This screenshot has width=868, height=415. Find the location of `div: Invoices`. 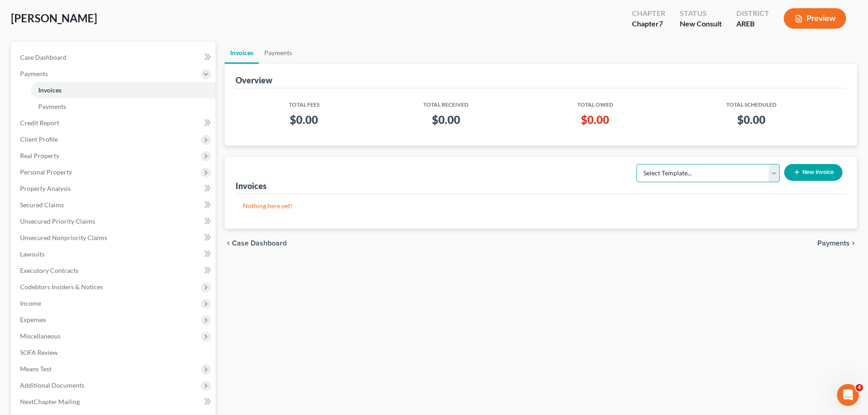

div: Invoices is located at coordinates (251, 186).